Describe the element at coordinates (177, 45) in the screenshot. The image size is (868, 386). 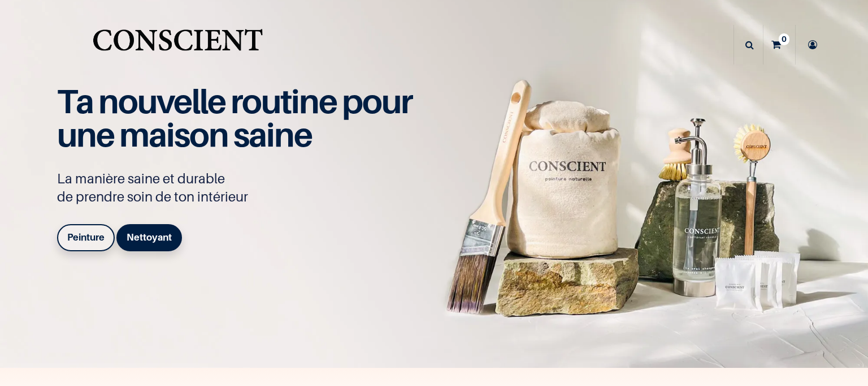
I see `img: Conscient` at that location.